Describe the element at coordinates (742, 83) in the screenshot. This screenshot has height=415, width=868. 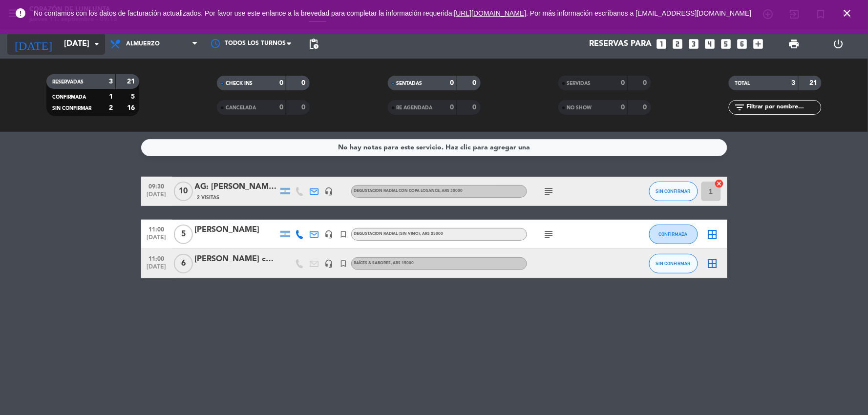
I see `span: TOTAL` at that location.